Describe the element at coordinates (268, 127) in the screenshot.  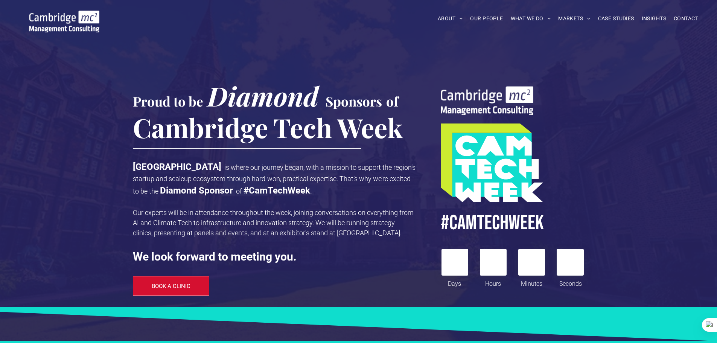
I see `span: Cambridge Tech Week` at that location.